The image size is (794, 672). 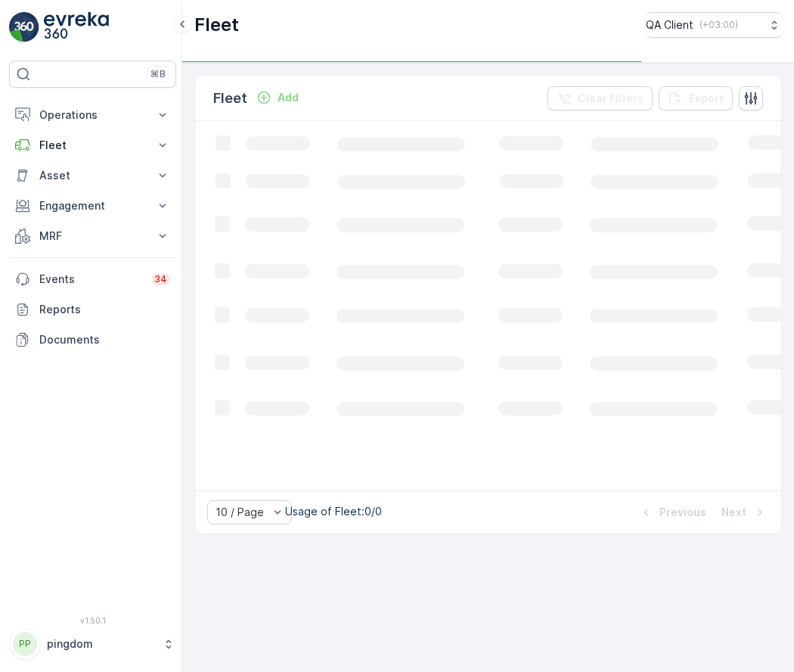 What do you see at coordinates (92, 279) in the screenshot?
I see `a: Events34` at bounding box center [92, 279].